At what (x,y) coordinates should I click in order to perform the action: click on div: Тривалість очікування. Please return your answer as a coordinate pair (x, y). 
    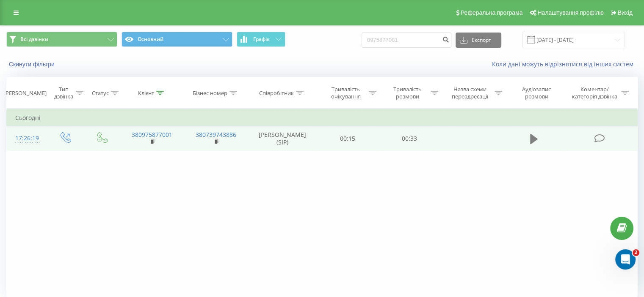
    Looking at the image, I should click on (346, 93).